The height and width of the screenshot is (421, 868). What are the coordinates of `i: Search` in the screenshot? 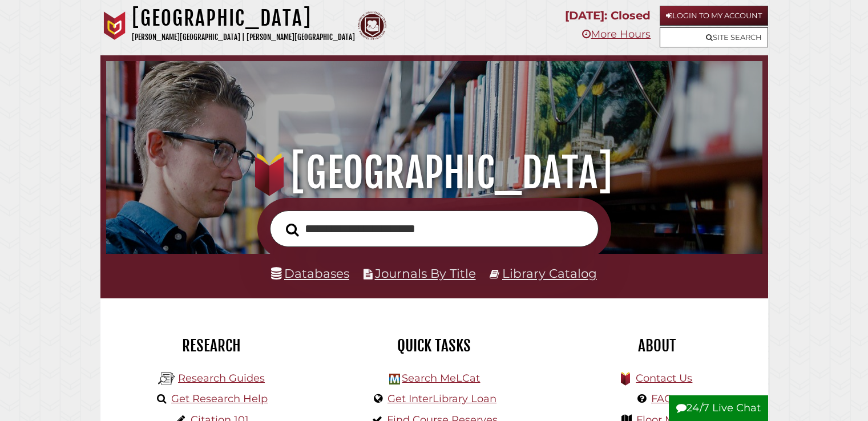 It's located at (292, 230).